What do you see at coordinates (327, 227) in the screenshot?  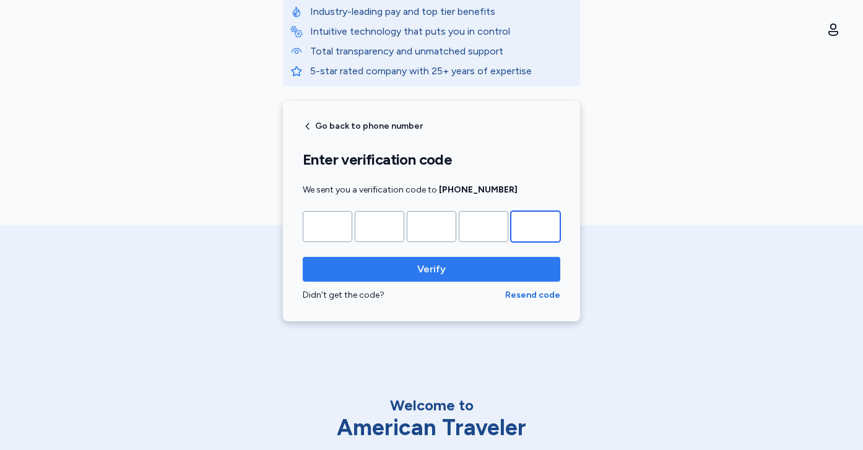 I see `input: Please enter OTP character 1` at bounding box center [327, 227].